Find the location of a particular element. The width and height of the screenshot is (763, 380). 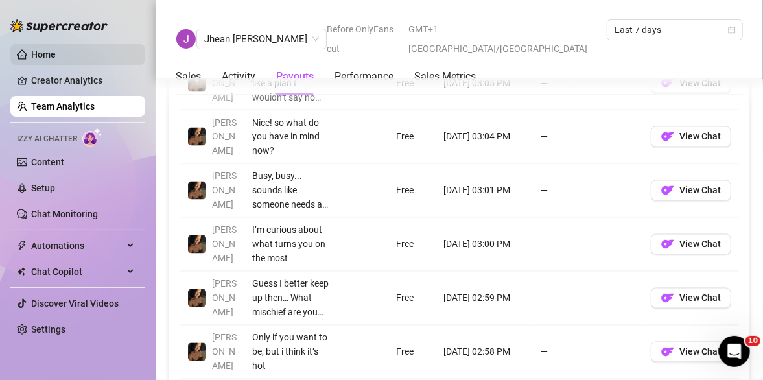

a: Creator Analytics is located at coordinates (83, 80).